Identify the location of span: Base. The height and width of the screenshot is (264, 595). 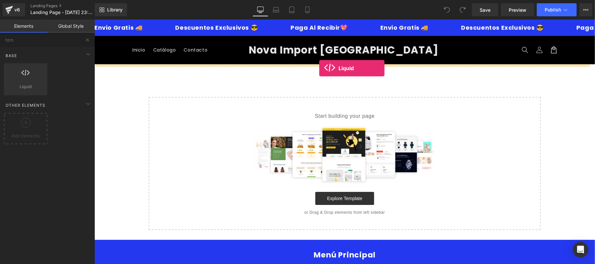
(11, 56).